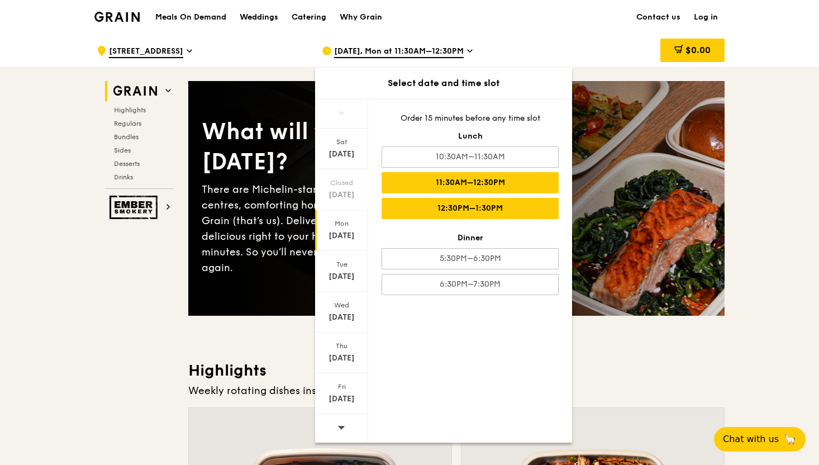 Image resolution: width=819 pixels, height=465 pixels. What do you see at coordinates (470, 208) in the screenshot?
I see `div: 12:30PM–1:30PM` at bounding box center [470, 208].